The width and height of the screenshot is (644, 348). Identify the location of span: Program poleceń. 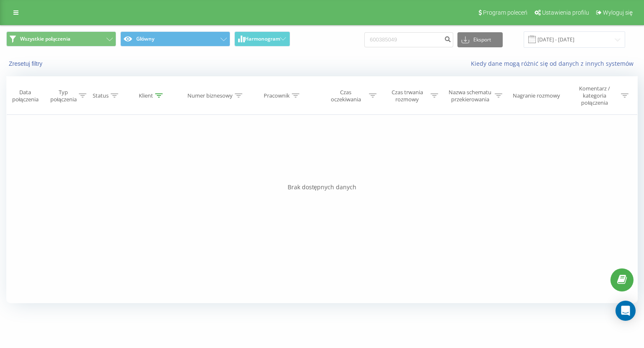
(505, 12).